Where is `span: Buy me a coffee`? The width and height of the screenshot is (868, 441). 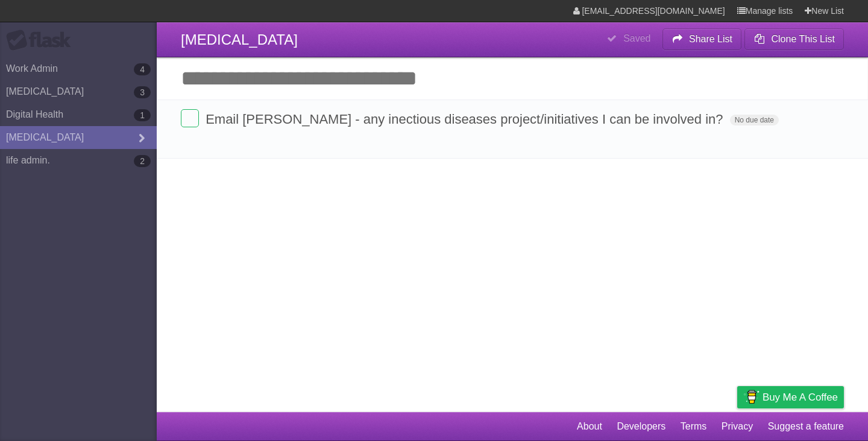 span: Buy me a coffee is located at coordinates (800, 397).